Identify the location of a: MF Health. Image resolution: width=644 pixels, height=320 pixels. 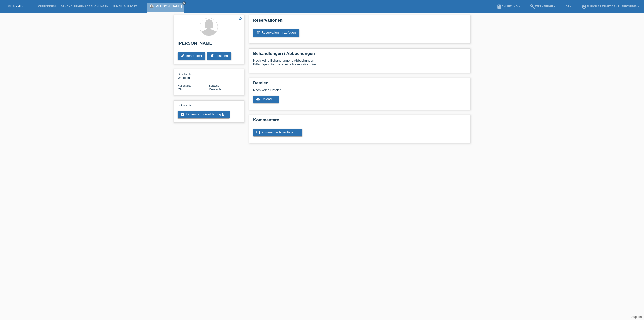
(15, 6).